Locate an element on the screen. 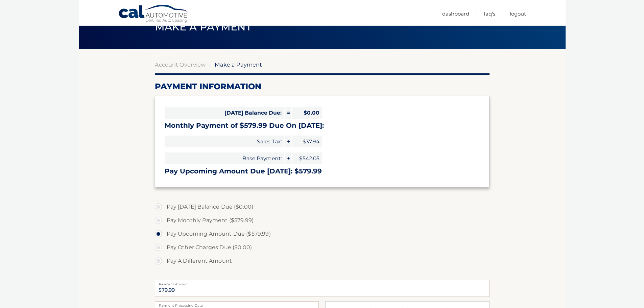 This screenshot has width=644, height=308. label: Pay A Different Amount is located at coordinates (322, 261).